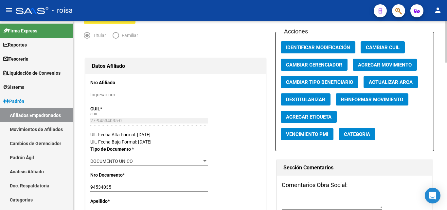 This screenshot has height=210, width=447. Describe the element at coordinates (385, 64) in the screenshot. I see `button: Agregar Movimiento` at that location.